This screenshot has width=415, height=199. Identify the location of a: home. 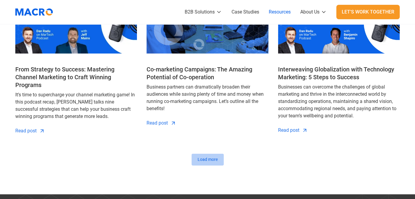
(36, 12).